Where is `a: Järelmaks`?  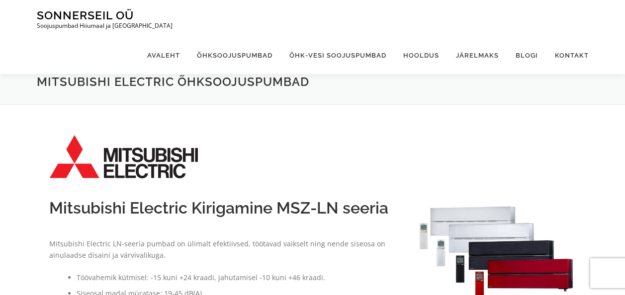 a: Järelmaks is located at coordinates (477, 55).